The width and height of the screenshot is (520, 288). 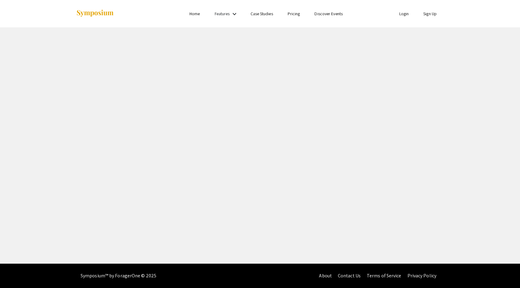 What do you see at coordinates (95, 13) in the screenshot?
I see `img: Symposium by ForagerOne` at bounding box center [95, 13].